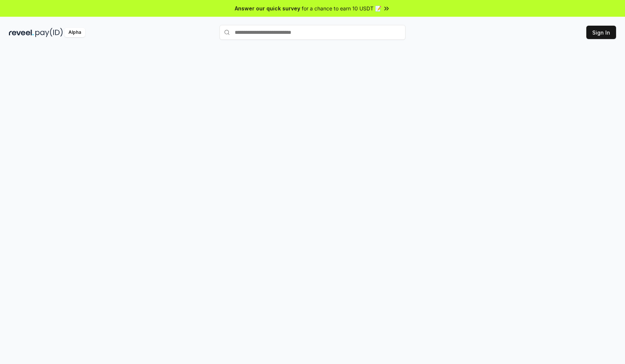 This screenshot has width=625, height=364. I want to click on button: Sign In, so click(601, 32).